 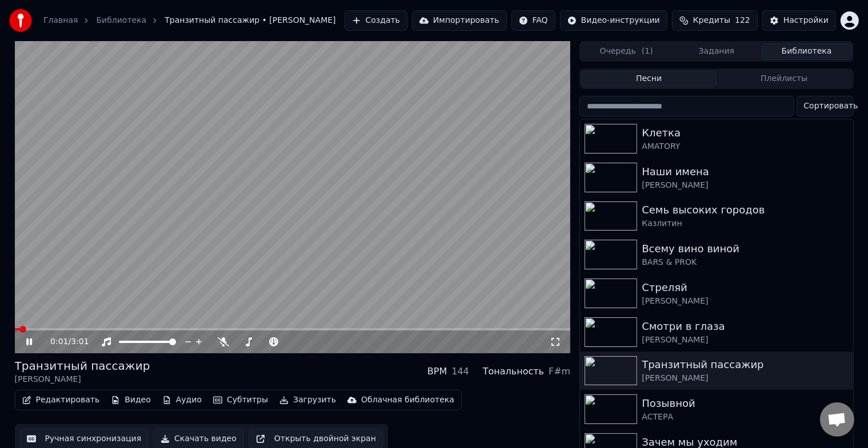 I want to click on div: Семь высоких городов, so click(x=745, y=210).